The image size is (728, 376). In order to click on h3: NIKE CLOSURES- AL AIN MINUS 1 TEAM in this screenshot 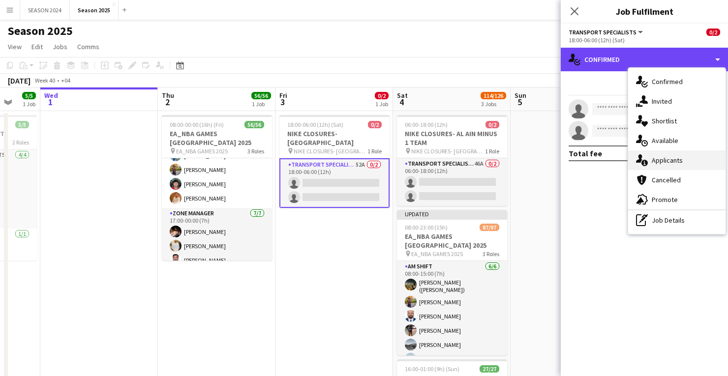, I will do `click(452, 138)`.